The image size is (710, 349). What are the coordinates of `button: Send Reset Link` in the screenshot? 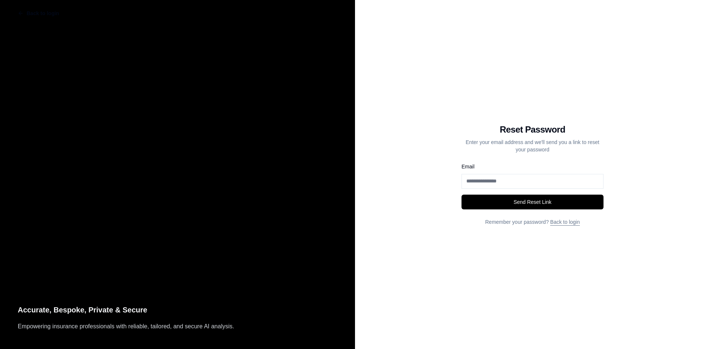 It's located at (532, 202).